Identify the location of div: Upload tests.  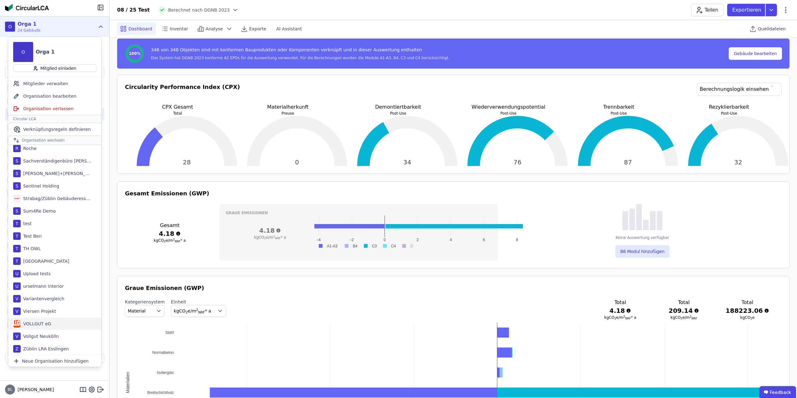
(36, 274).